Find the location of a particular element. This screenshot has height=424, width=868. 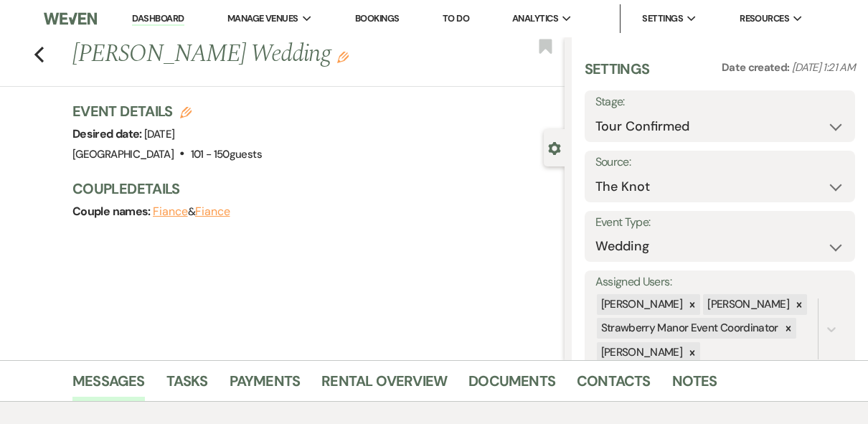

a: Notes is located at coordinates (694, 385).